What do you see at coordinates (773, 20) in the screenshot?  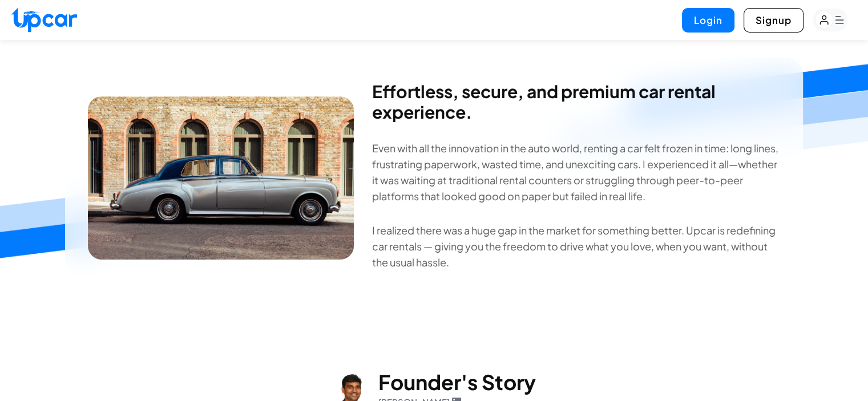 I see `button: Signup` at bounding box center [773, 20].